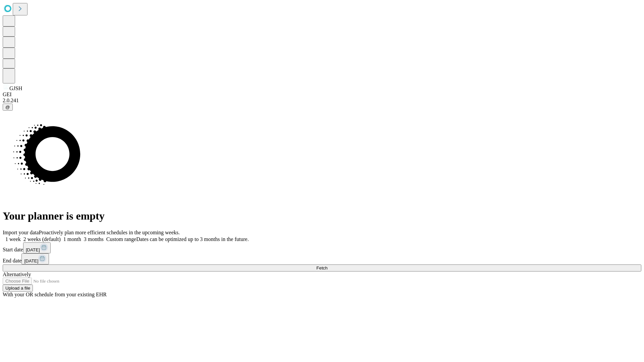 The image size is (644, 362). I want to click on span: 1 month, so click(72, 239).